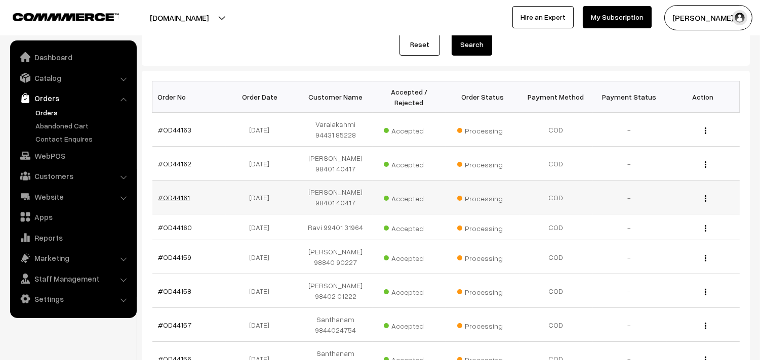  What do you see at coordinates (629, 97) in the screenshot?
I see `th: Payment Status` at bounding box center [629, 97].